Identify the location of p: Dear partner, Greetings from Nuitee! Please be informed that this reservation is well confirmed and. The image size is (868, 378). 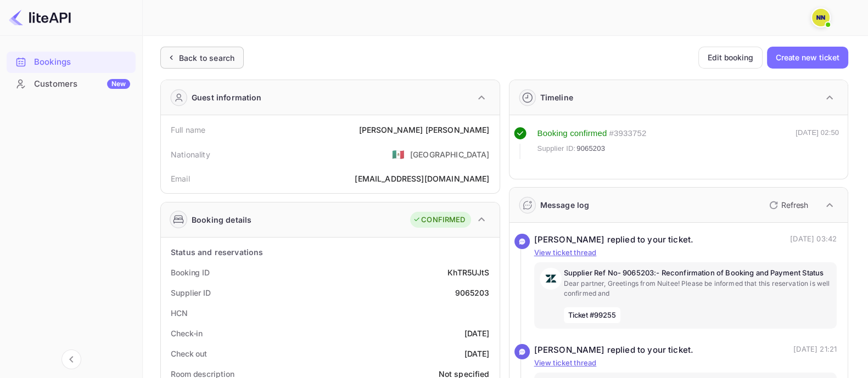
(698, 289).